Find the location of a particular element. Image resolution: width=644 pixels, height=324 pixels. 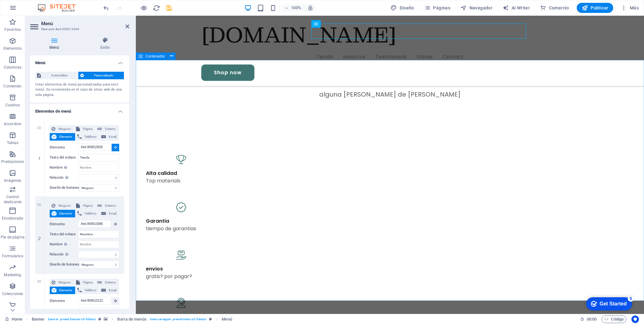

span: Comercio is located at coordinates (554, 8).